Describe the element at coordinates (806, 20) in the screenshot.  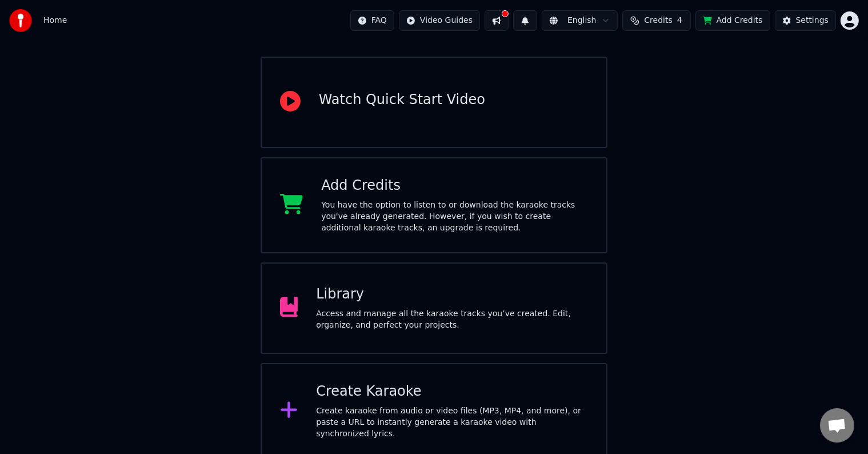
I see `button: Settings` at that location.